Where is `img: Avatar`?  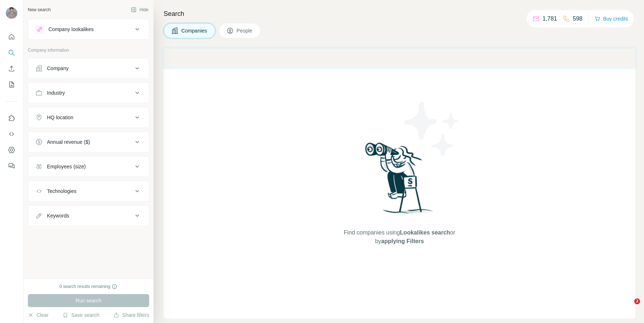 img: Avatar is located at coordinates (11, 13).